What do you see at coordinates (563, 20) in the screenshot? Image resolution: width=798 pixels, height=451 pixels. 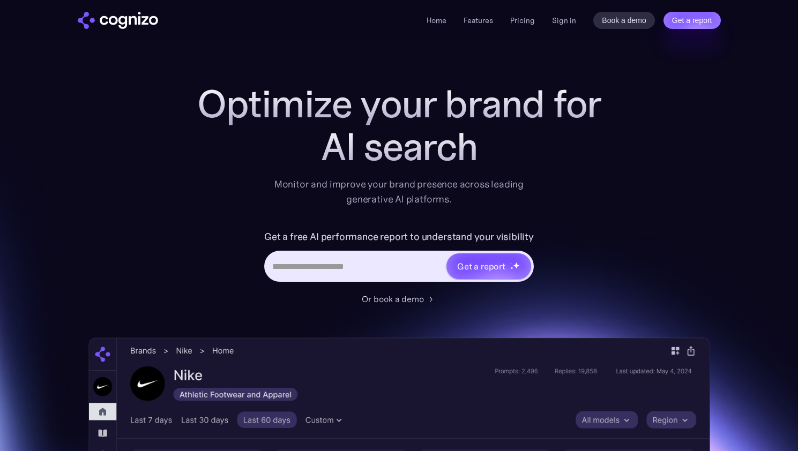 I see `a: Sign in` at bounding box center [563, 20].